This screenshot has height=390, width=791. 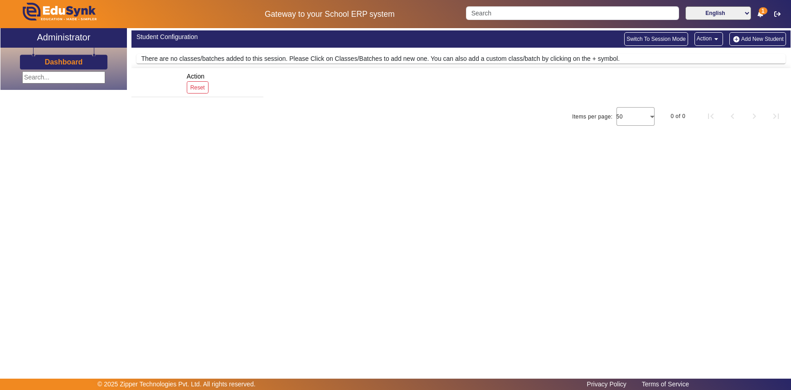 I want to click on span: 1, so click(x=763, y=11).